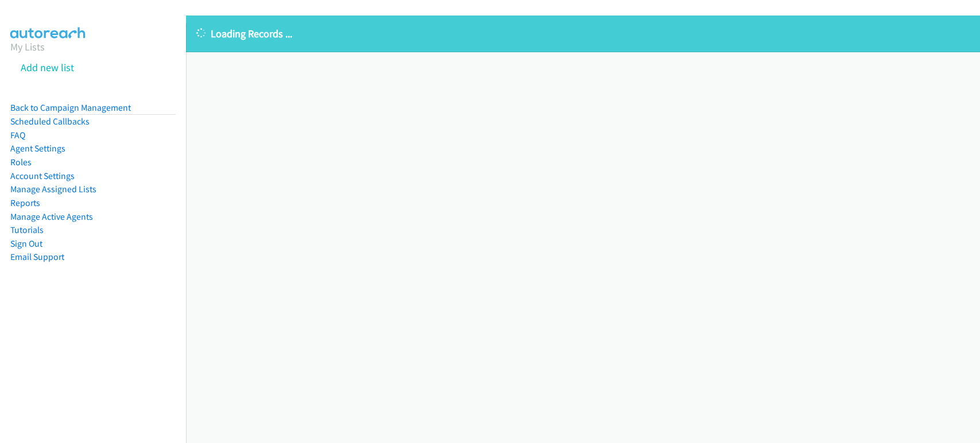 The height and width of the screenshot is (443, 980). What do you see at coordinates (21, 162) in the screenshot?
I see `a: Roles` at bounding box center [21, 162].